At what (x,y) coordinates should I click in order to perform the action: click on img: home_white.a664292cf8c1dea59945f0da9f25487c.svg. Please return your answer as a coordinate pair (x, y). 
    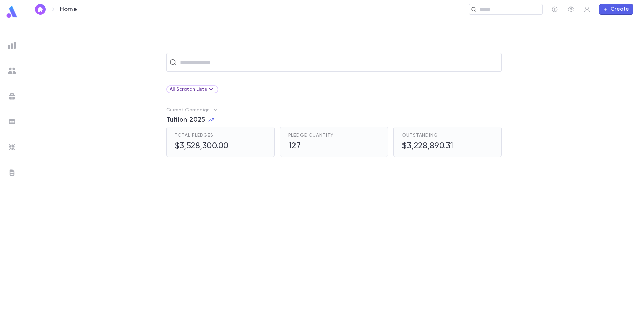
    Looking at the image, I should click on (40, 9).